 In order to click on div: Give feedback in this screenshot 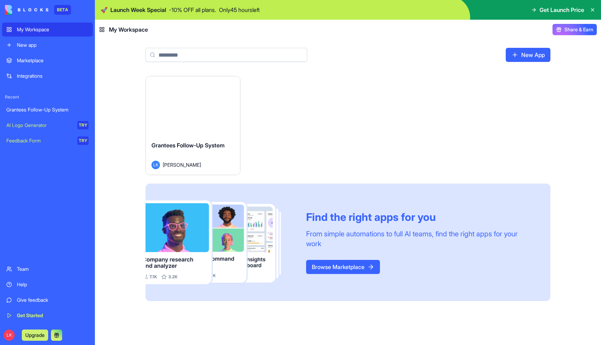, I will do `click(53, 300)`.